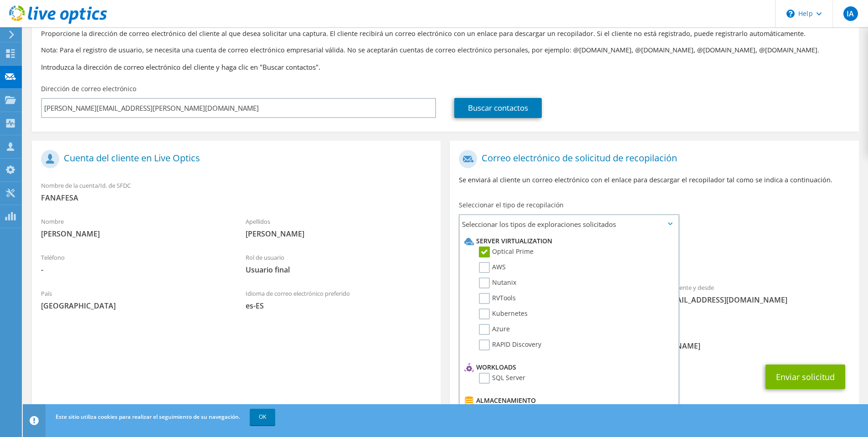  Describe the element at coordinates (148, 417) in the screenshot. I see `span: Este sitio utiliza cookies para realizar el seguimiento de su navegación.` at that location.